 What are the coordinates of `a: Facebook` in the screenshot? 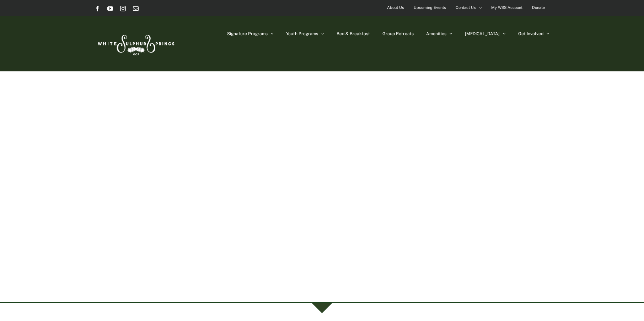 It's located at (97, 9).